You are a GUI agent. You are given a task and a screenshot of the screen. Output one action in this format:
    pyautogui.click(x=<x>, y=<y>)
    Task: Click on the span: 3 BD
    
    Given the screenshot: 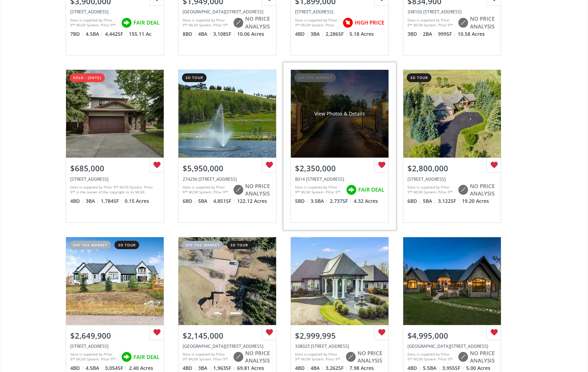 What is the action you would take?
    pyautogui.click(x=414, y=34)
    